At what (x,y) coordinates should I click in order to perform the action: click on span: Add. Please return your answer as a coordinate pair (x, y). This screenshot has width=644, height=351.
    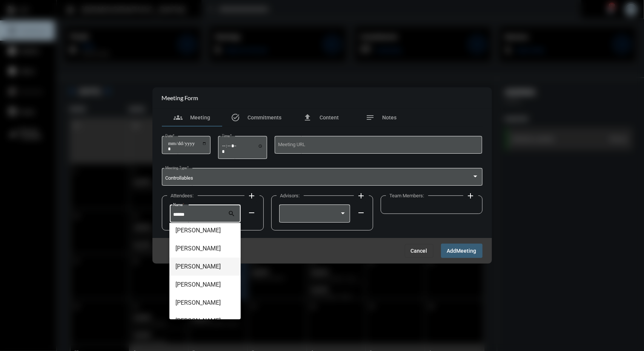
    Looking at the image, I should click on (452, 251).